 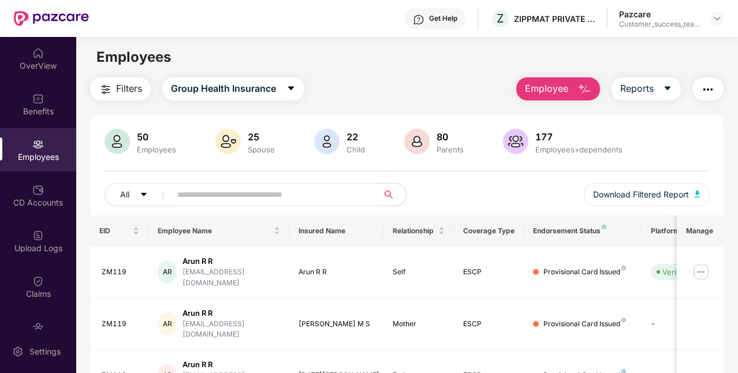 I want to click on div: Platform Status, so click(x=682, y=231).